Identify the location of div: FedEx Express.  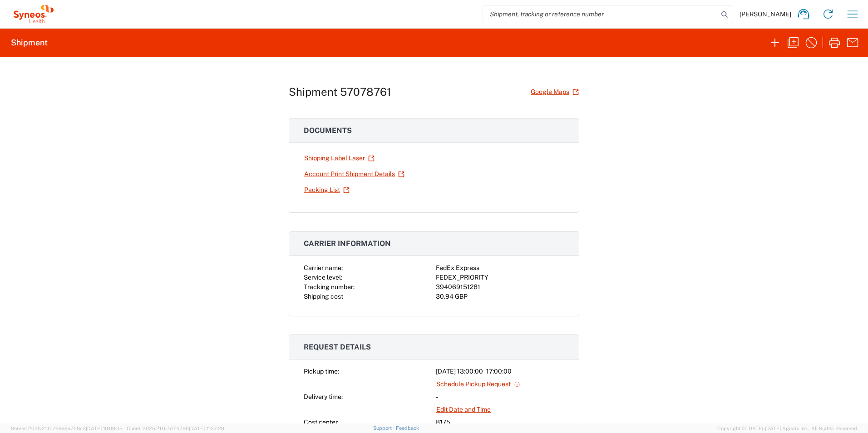
(500, 268).